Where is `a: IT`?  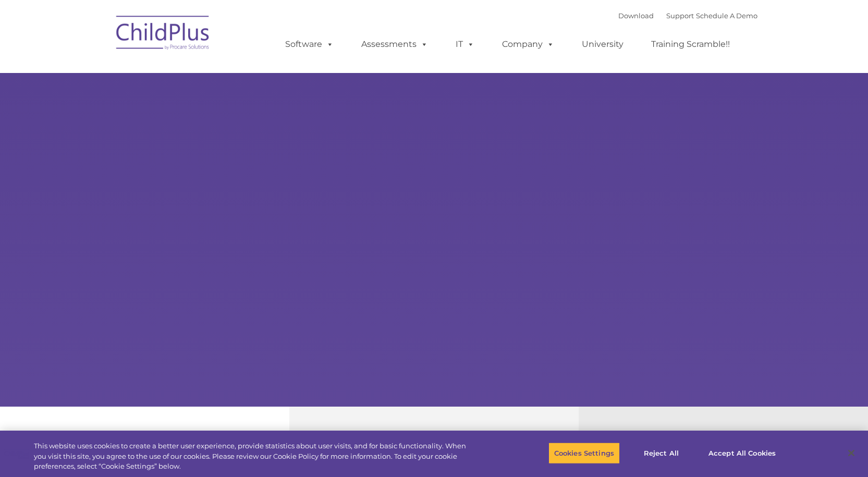
a: IT is located at coordinates (465, 44).